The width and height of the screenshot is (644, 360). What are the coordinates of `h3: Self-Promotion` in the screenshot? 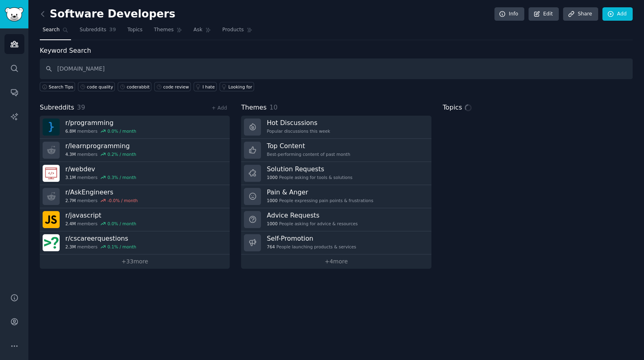 It's located at (311, 238).